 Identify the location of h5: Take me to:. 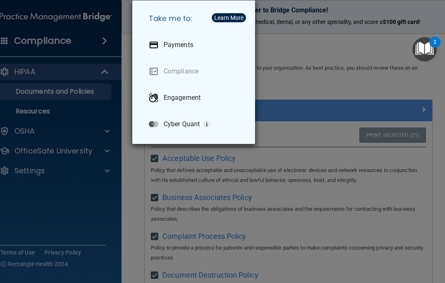
(195, 19).